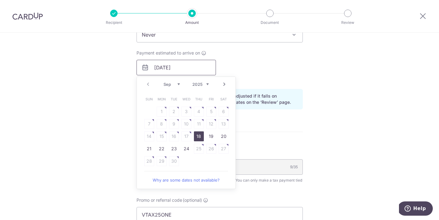 Image resolution: width=439 pixels, height=220 pixels. What do you see at coordinates (174, 149) in the screenshot?
I see `a: 23` at bounding box center [174, 149].